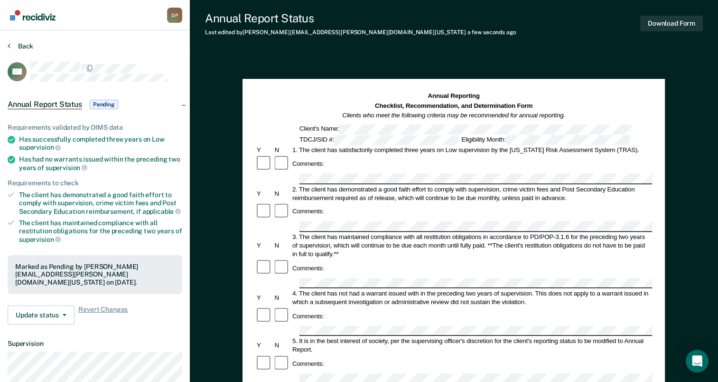  What do you see at coordinates (492, 32) in the screenshot?
I see `span: a few seconds ago` at bounding box center [492, 32].